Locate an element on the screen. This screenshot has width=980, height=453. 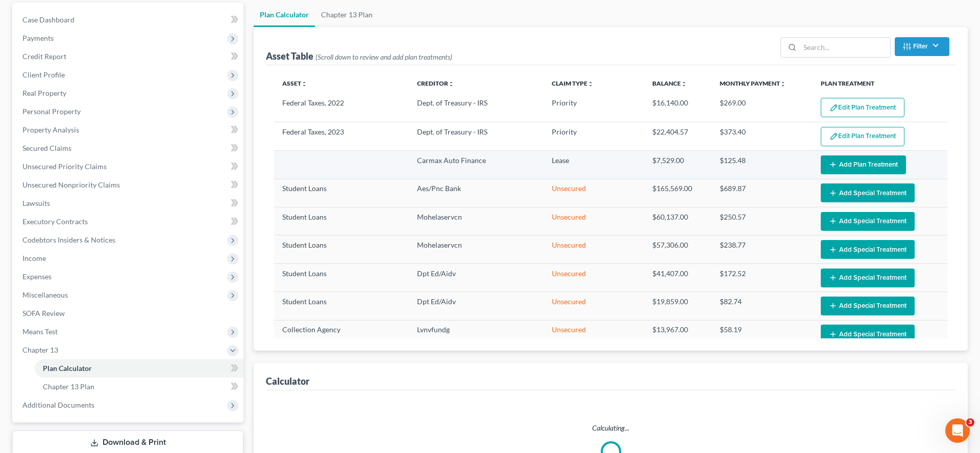
a: Claim Typeunfold_more is located at coordinates (572, 83).